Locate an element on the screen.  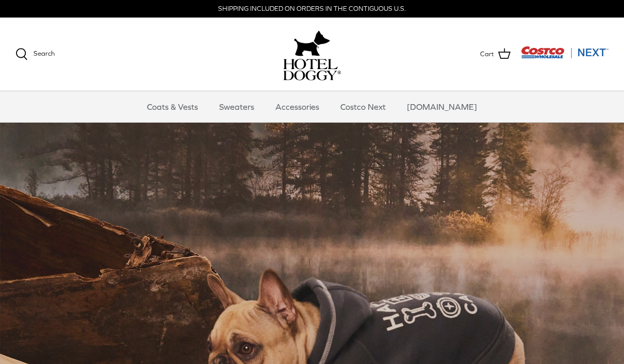
img: Costco Next is located at coordinates (564, 52).